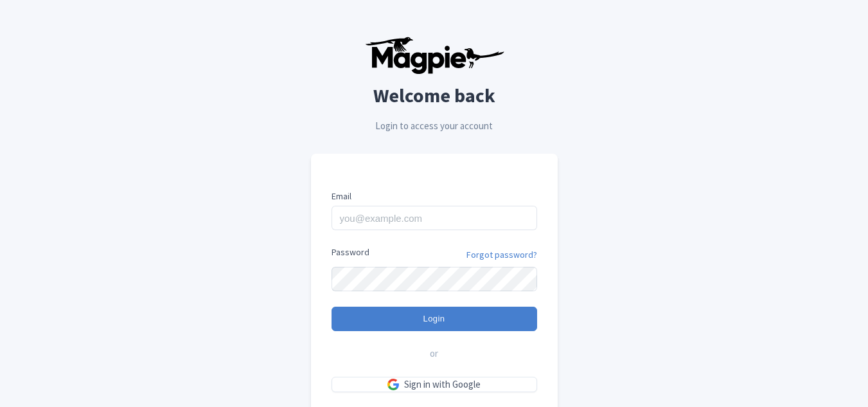 The image size is (868, 407). What do you see at coordinates (434, 95) in the screenshot?
I see `h2: Welcome back` at bounding box center [434, 95].